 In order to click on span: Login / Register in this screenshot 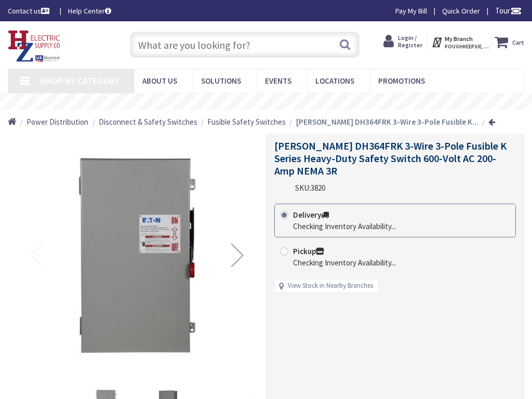, I will do `click(410, 41)`.